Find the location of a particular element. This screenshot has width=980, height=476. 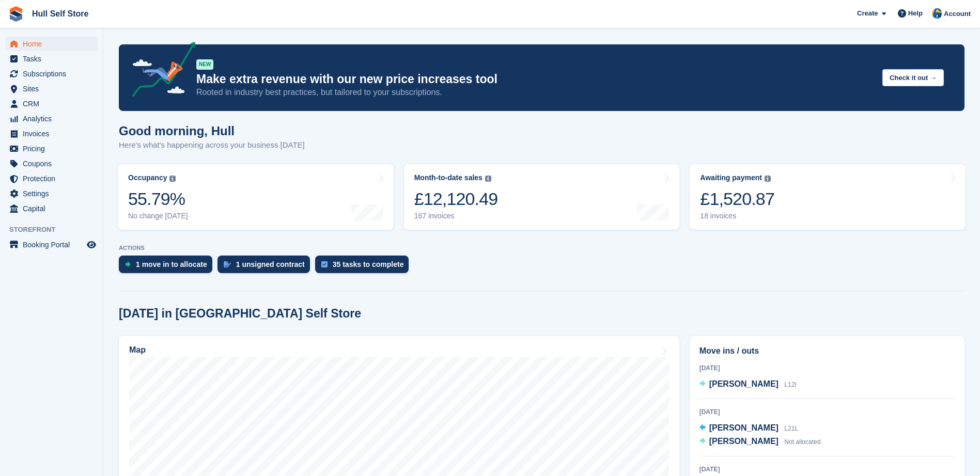

div: 1 unsigned contract is located at coordinates (270, 265).